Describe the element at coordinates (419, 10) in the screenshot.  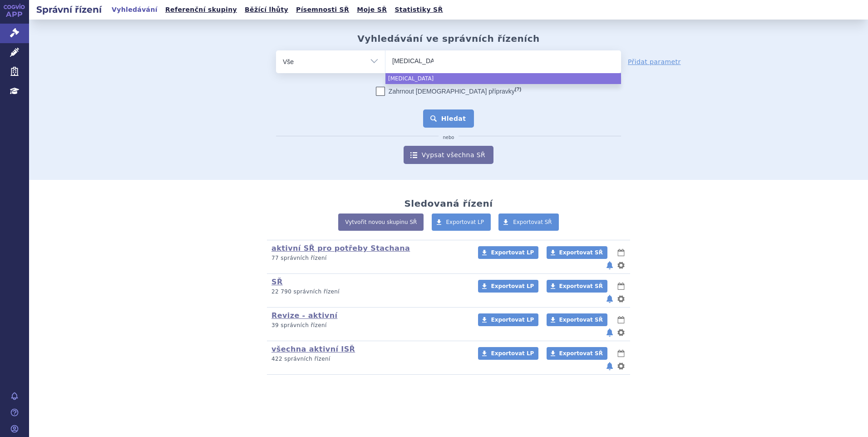
I see `a: Statistiky SŘ` at that location.